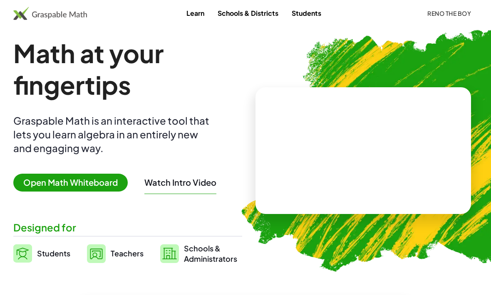  I want to click on div: Graspable Math is an interactive tool that lets you learn algebra in an entirely new and engaging..., so click(113, 134).